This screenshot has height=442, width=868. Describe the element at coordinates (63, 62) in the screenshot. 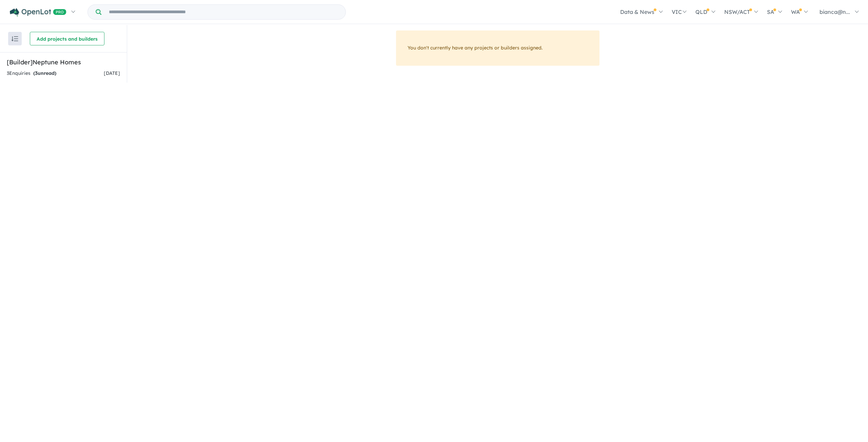

I see `h5: [Builder] Neptune Homes` at that location.